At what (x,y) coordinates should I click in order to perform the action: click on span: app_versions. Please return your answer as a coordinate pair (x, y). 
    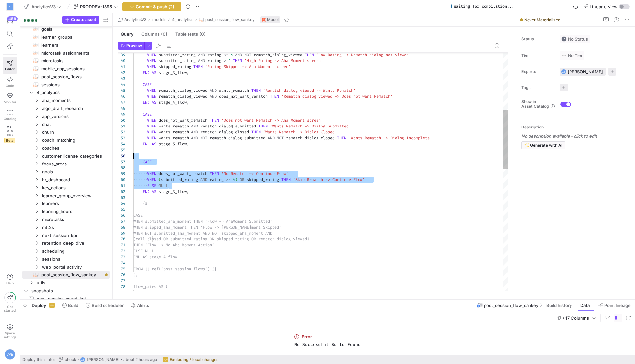
    Looking at the image, I should click on (76, 116).